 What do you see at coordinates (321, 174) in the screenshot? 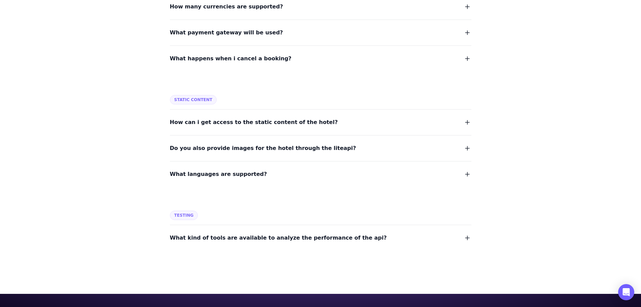
I see `button: What languages are supported?` at bounding box center [321, 174].